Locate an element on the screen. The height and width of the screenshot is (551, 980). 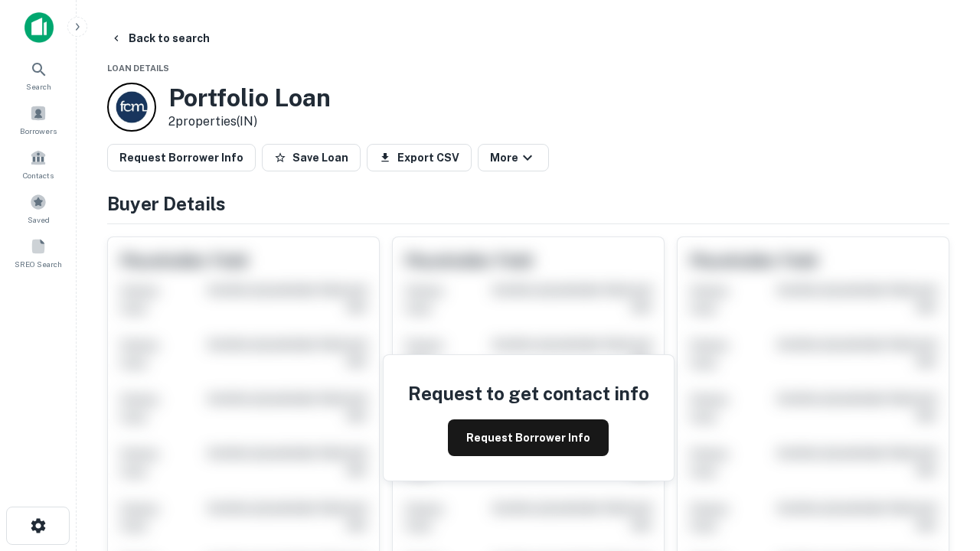
span: SREO Search is located at coordinates (38, 264).